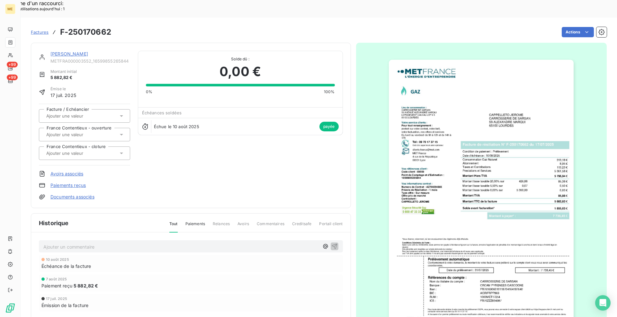  Describe the element at coordinates (65, 305) in the screenshot. I see `span: Émission de la facture` at that location.